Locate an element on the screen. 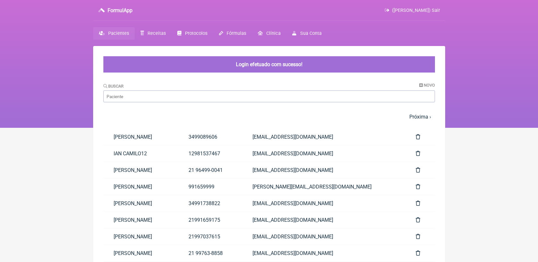  span: Novo is located at coordinates (429, 85).